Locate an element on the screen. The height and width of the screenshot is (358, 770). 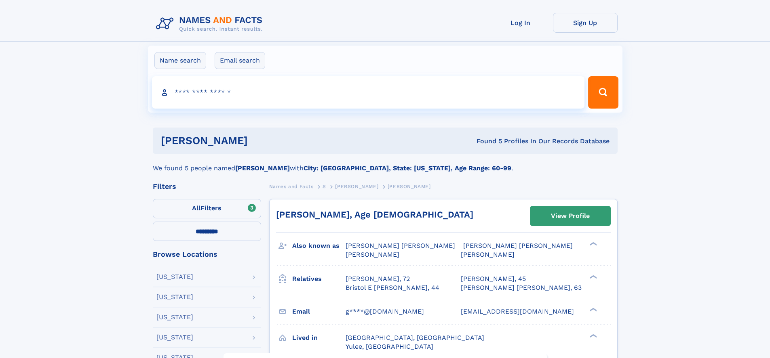
input: search input is located at coordinates (368, 93).